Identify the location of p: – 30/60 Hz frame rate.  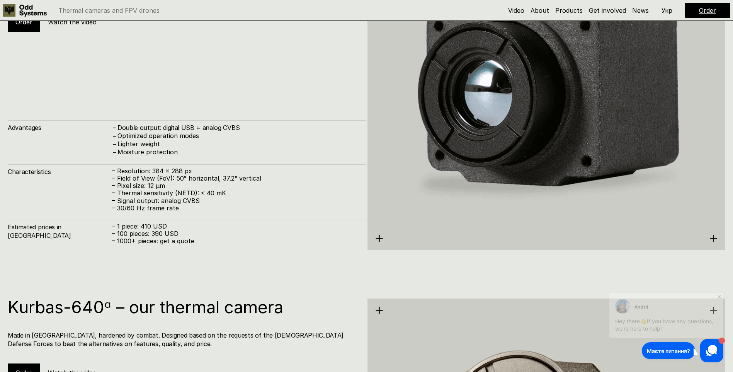
(235, 208).